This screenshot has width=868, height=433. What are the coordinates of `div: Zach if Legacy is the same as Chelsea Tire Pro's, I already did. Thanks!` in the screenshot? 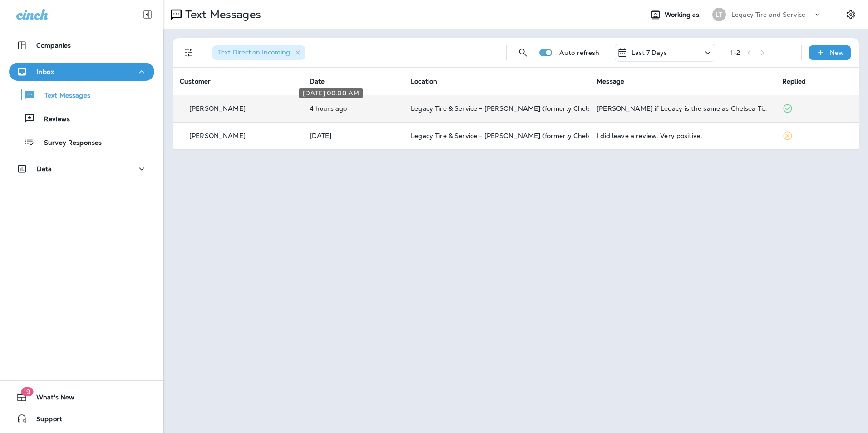 It's located at (682, 108).